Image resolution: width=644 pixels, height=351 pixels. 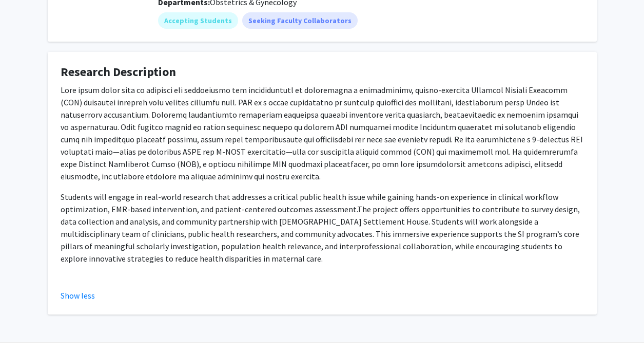 I want to click on h4: Research Description, so click(x=322, y=72).